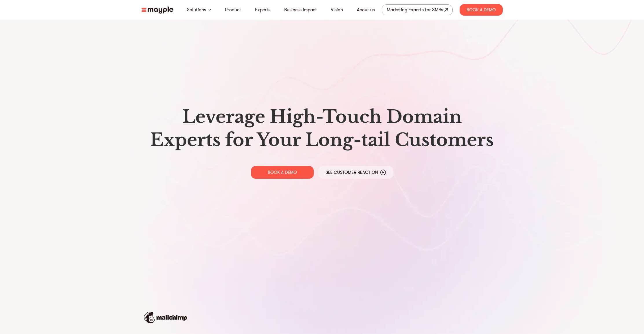 The image size is (644, 334). I want to click on a: Experts, so click(262, 10).